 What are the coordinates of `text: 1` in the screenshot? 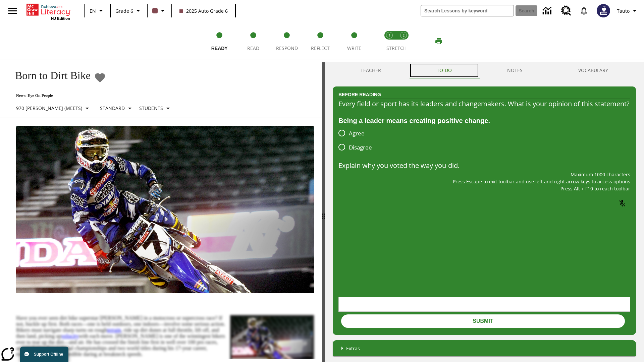 It's located at (389, 35).